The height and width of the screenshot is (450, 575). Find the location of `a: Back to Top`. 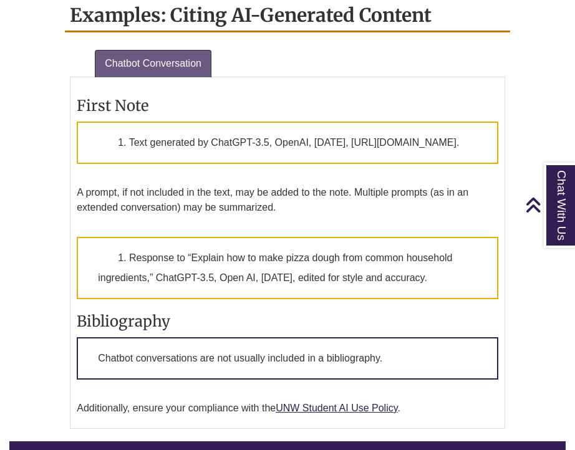

a: Back to Top is located at coordinates (548, 205).